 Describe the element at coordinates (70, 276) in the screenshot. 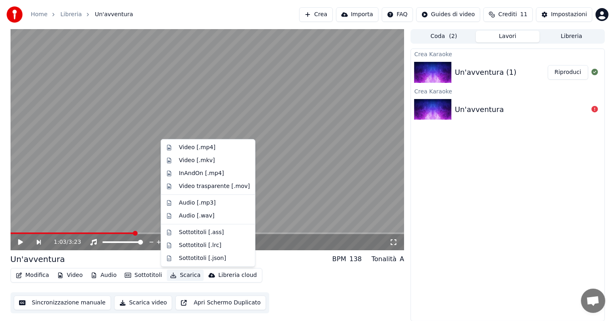

I see `button: Video` at that location.